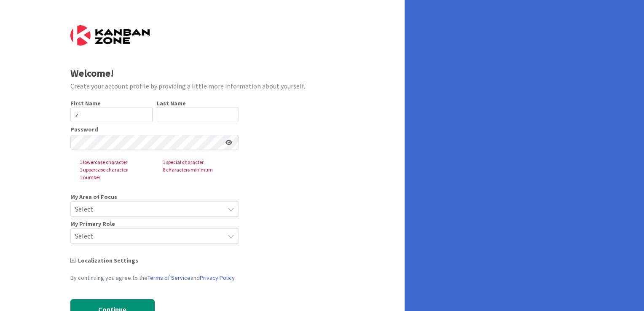 This screenshot has width=644, height=311. I want to click on span: 1 uppercase character, so click(114, 170).